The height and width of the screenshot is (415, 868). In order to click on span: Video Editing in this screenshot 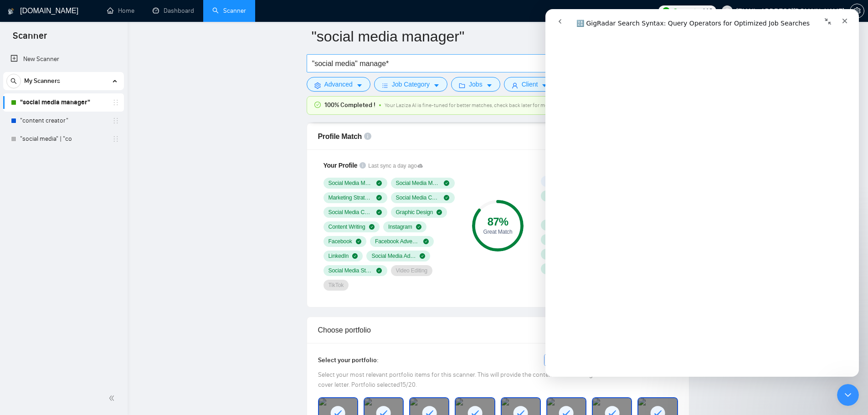, I will do `click(412, 271)`.